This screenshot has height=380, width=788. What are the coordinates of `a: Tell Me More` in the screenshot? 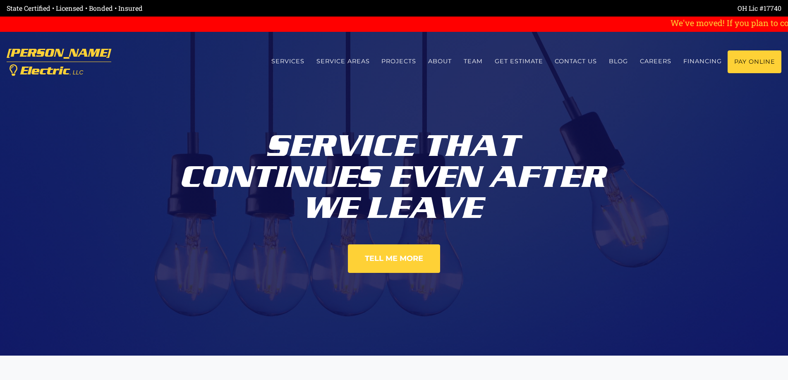 It's located at (394, 259).